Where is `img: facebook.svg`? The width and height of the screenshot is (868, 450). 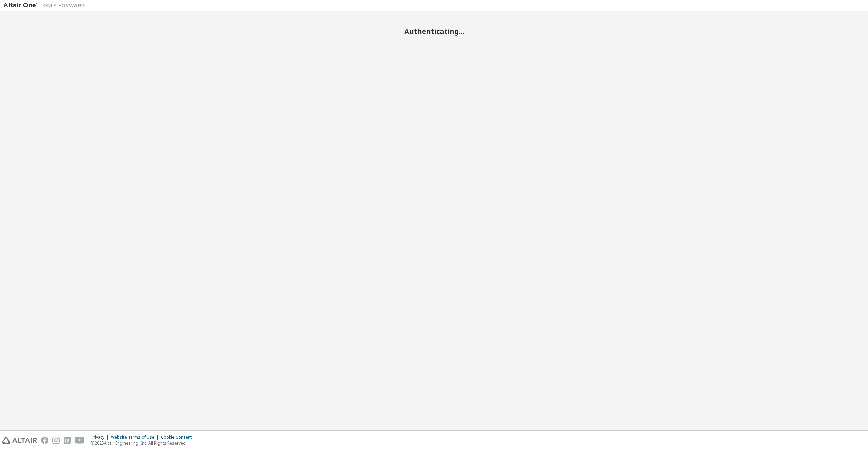 img: facebook.svg is located at coordinates (44, 440).